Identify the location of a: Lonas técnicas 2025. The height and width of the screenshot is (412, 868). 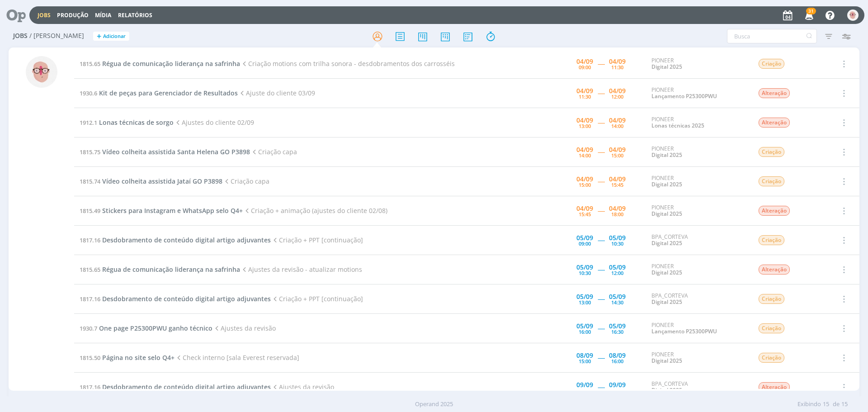
(678, 125).